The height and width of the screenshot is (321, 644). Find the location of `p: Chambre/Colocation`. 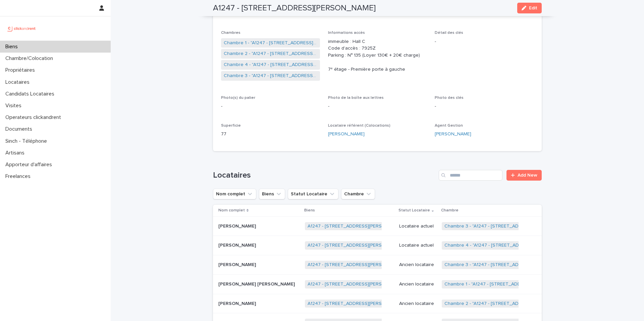

p: Chambre/Colocation is located at coordinates (31, 59).